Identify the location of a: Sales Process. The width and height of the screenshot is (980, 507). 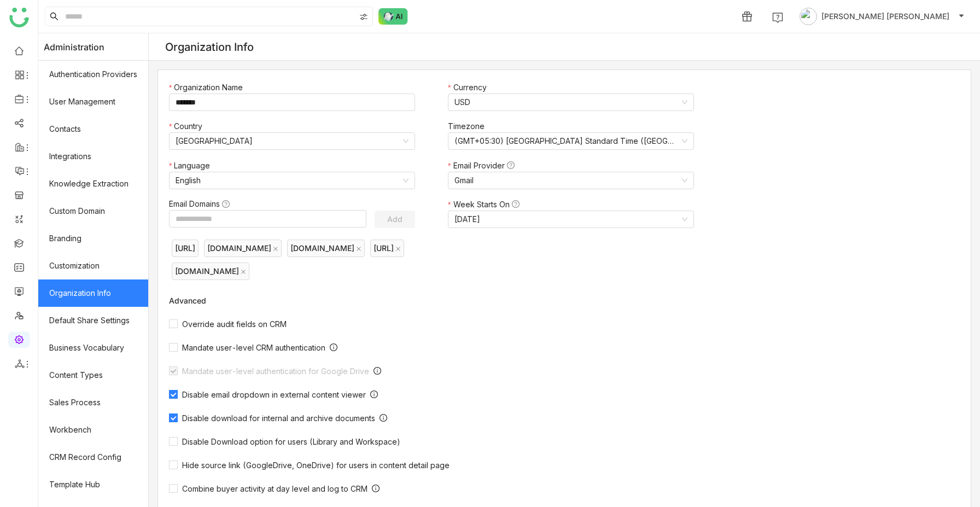
(93, 403).